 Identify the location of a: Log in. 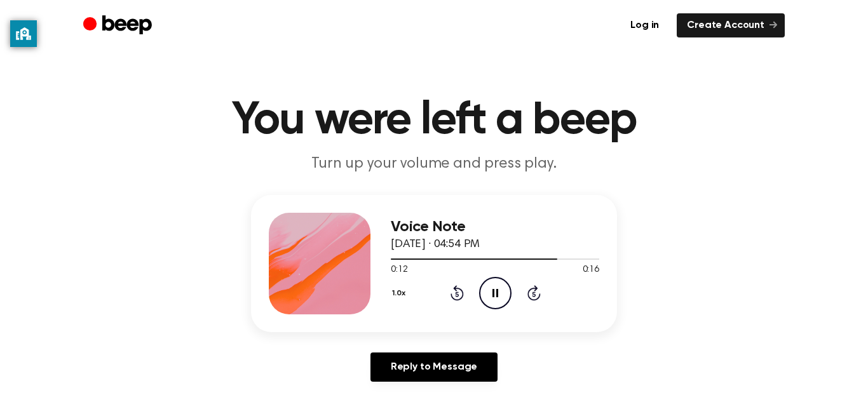
(645, 25).